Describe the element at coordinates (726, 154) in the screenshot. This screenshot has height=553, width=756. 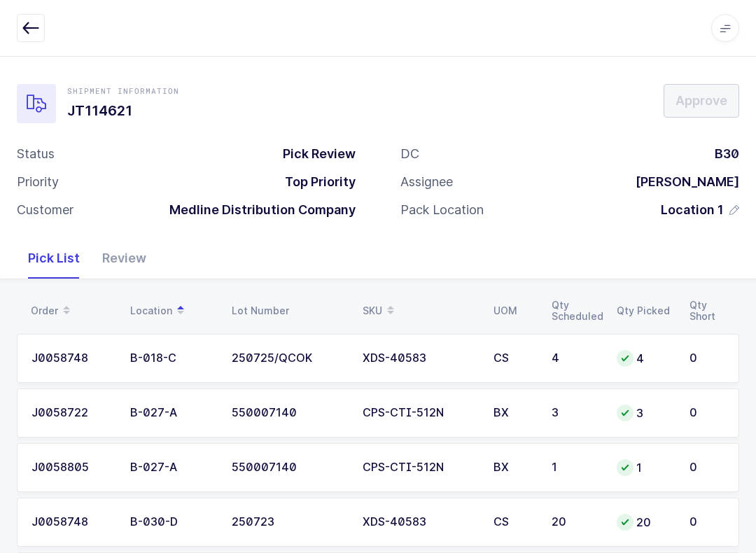
I see `span: B30` at that location.